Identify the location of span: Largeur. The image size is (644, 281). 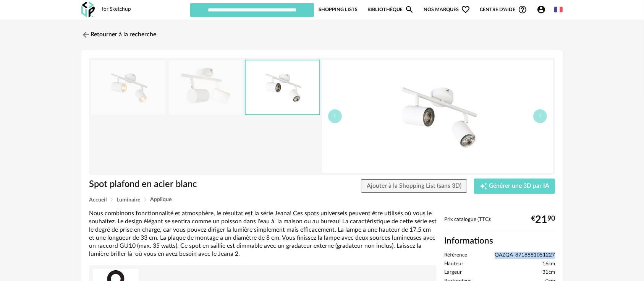
(453, 273).